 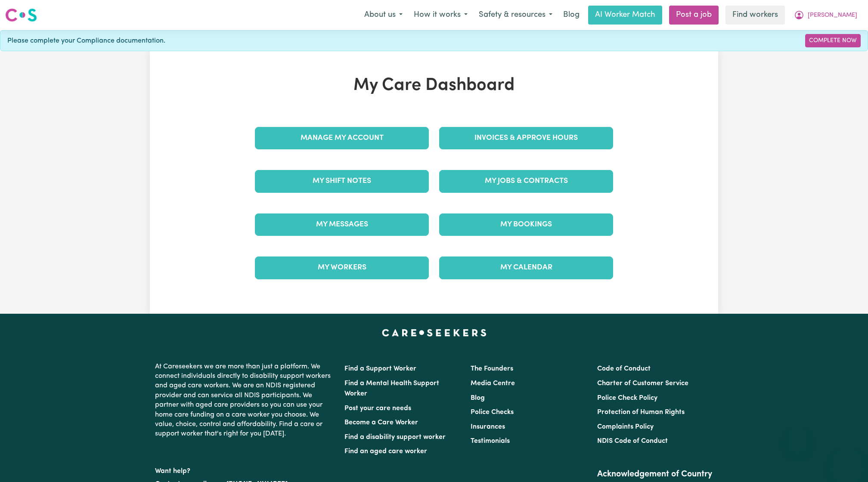 What do you see at coordinates (694, 15) in the screenshot?
I see `a: Post a job` at bounding box center [694, 15].